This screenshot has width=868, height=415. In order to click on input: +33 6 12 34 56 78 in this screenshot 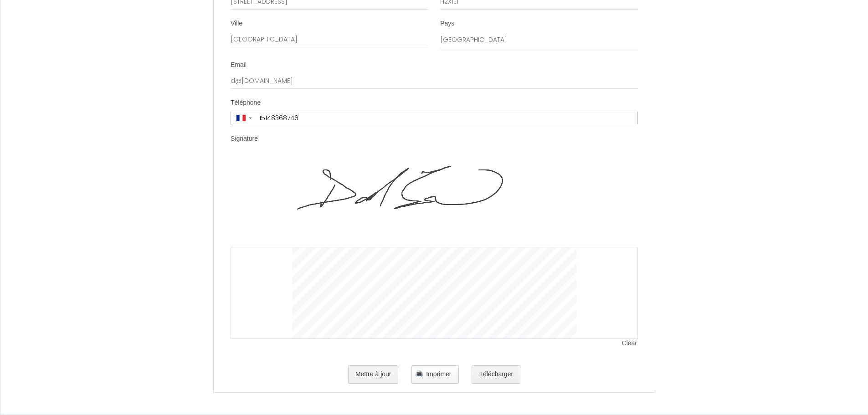, I will do `click(446, 118)`.